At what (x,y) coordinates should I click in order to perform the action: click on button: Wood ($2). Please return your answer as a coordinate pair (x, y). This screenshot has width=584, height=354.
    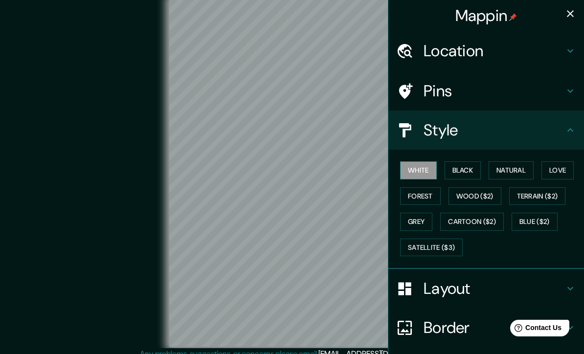
    Looking at the image, I should click on (475, 196).